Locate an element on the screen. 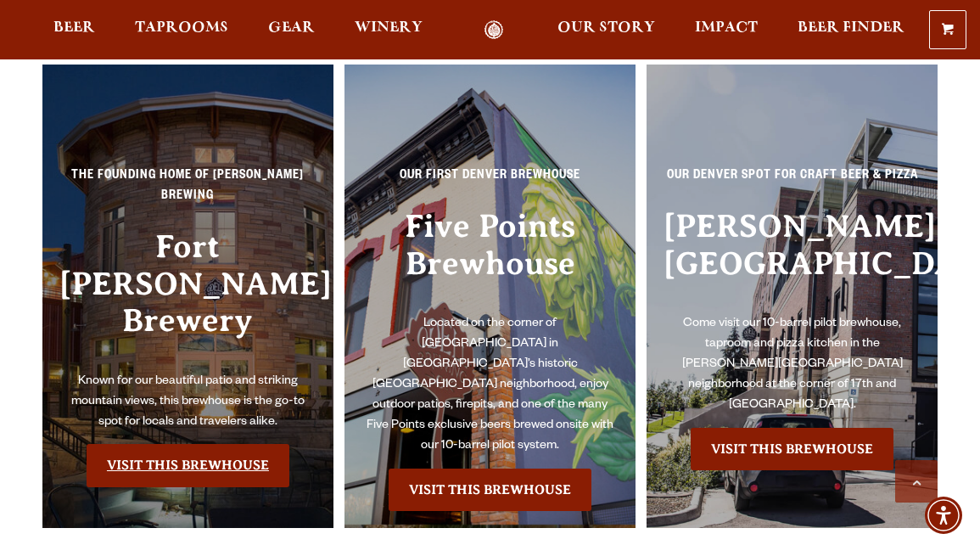  span: Impact is located at coordinates (727, 28).